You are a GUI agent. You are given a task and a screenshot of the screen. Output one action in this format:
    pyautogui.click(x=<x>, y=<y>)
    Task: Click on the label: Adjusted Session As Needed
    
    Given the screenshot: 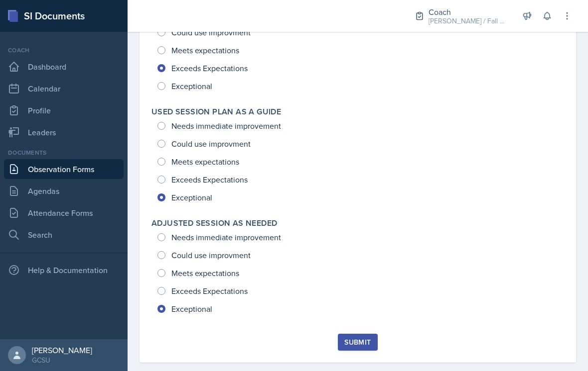 What is the action you would take?
    pyautogui.click(x=214, y=223)
    